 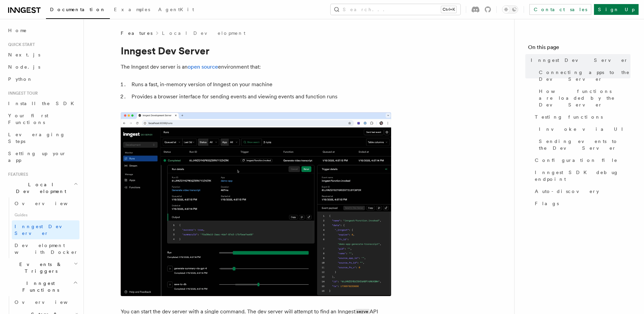 I want to click on a: Testing functions, so click(x=581, y=117).